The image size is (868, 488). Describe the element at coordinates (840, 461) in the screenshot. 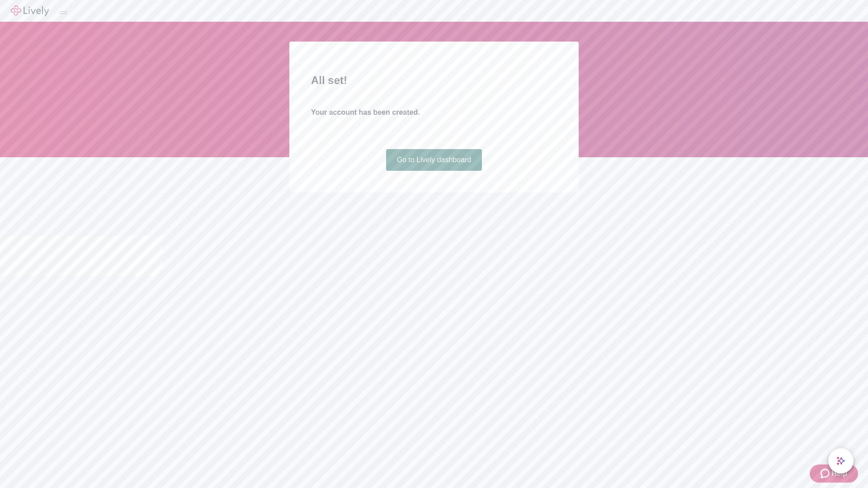

I see `button: chat` at that location.